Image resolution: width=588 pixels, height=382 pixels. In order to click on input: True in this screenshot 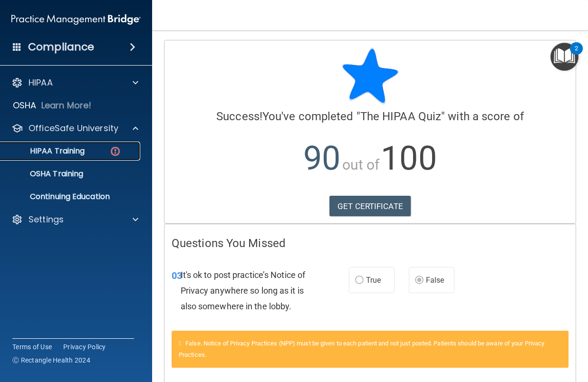, I will do `click(359, 281)`.